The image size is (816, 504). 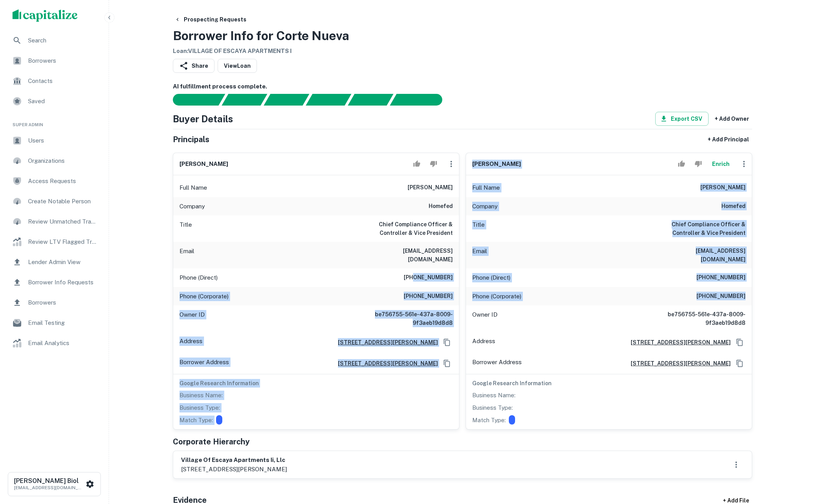 What do you see at coordinates (734, 206) in the screenshot?
I see `h6: homefed` at bounding box center [734, 206].